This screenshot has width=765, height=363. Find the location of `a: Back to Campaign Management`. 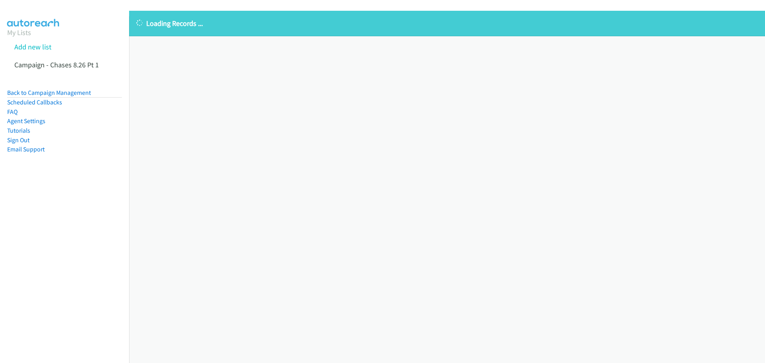

a: Back to Campaign Management is located at coordinates (49, 92).